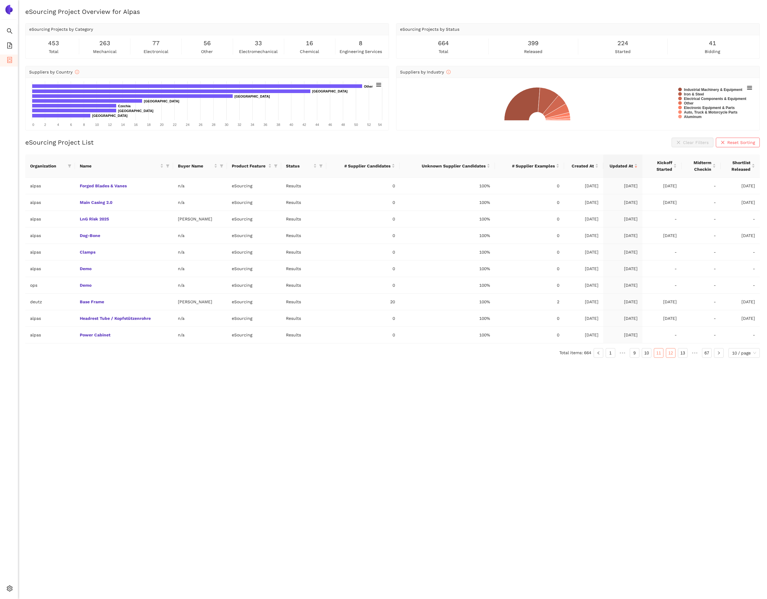  What do you see at coordinates (136, 125) in the screenshot?
I see `text: 16` at bounding box center [136, 125].